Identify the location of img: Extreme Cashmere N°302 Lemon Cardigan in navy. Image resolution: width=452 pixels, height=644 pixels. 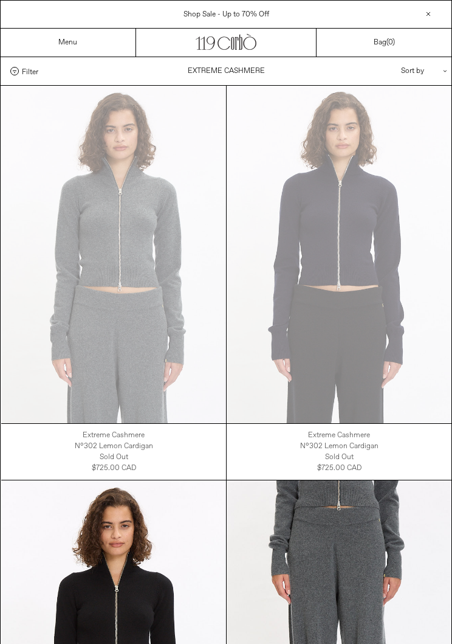
(339, 254).